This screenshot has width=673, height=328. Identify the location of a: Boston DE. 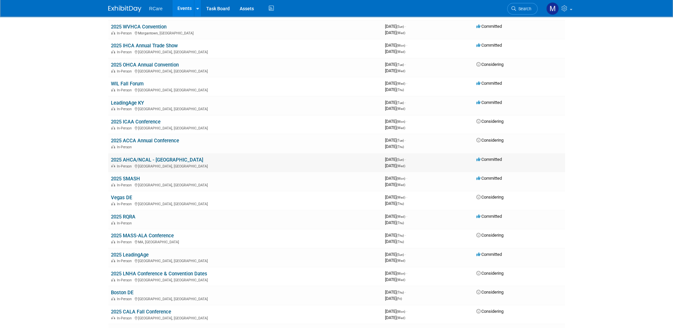
(122, 293).